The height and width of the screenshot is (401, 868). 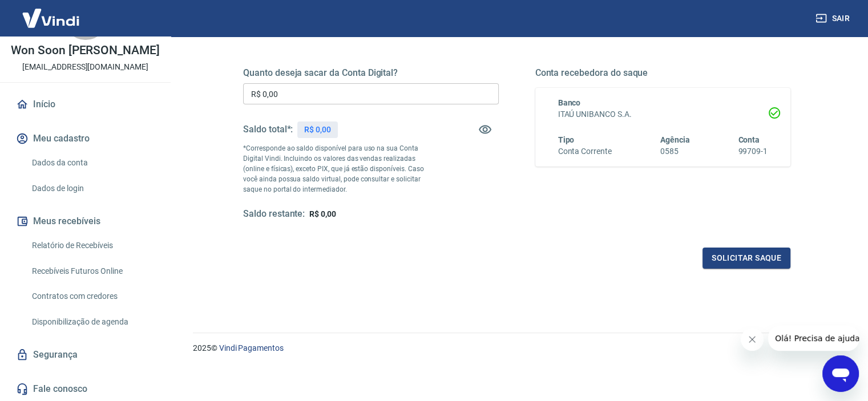 I want to click on a: Contratos com credores, so click(x=92, y=296).